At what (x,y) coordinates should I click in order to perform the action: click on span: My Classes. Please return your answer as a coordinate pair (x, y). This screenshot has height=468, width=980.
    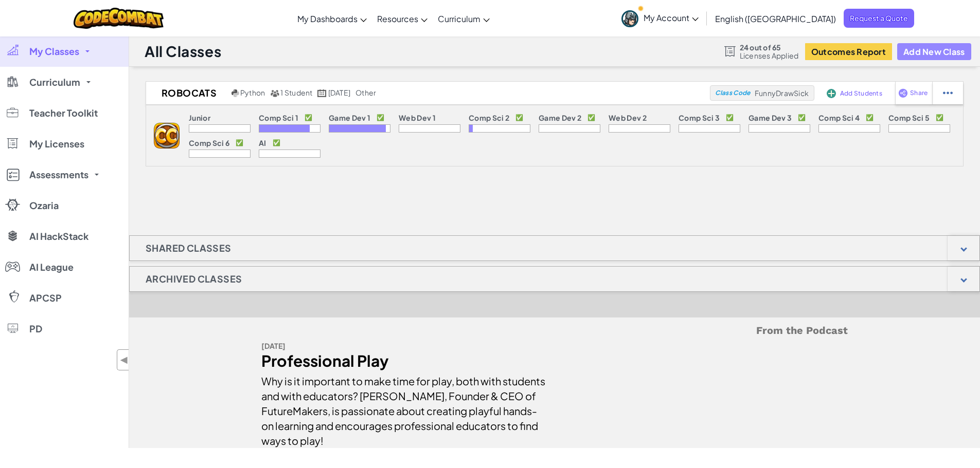
    Looking at the image, I should click on (54, 52).